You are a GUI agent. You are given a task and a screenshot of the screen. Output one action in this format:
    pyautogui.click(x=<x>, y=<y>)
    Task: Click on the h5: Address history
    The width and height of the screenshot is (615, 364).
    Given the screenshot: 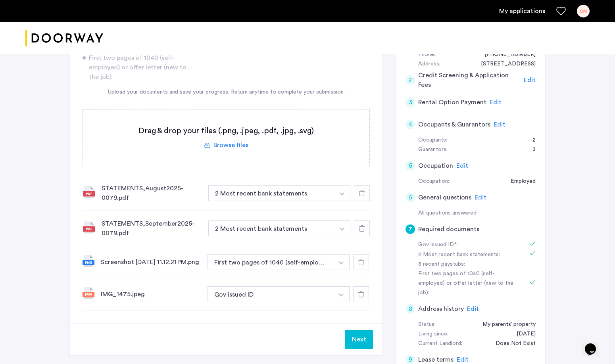 What is the action you would take?
    pyautogui.click(x=441, y=309)
    